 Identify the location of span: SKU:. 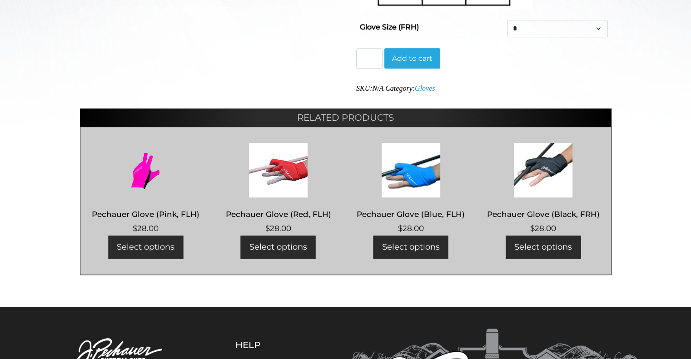
(370, 88).